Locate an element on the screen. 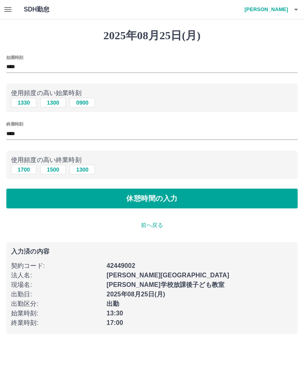 This screenshot has height=378, width=304. button: 休憩時間の入力 is located at coordinates (152, 198).